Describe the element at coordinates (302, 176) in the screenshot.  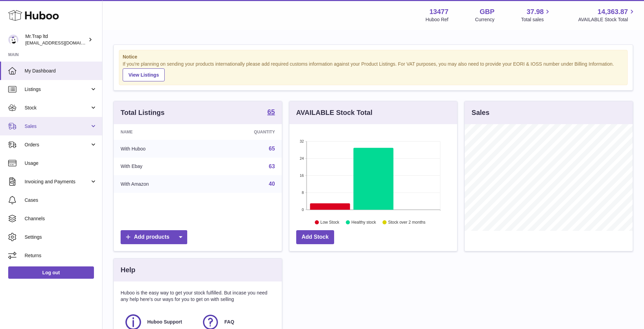
I see `text: 16` at that location.